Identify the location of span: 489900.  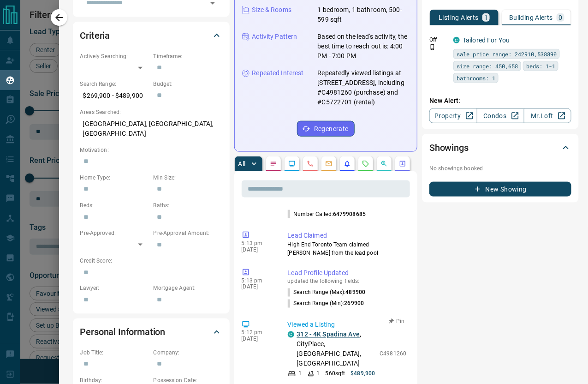
(356, 293).